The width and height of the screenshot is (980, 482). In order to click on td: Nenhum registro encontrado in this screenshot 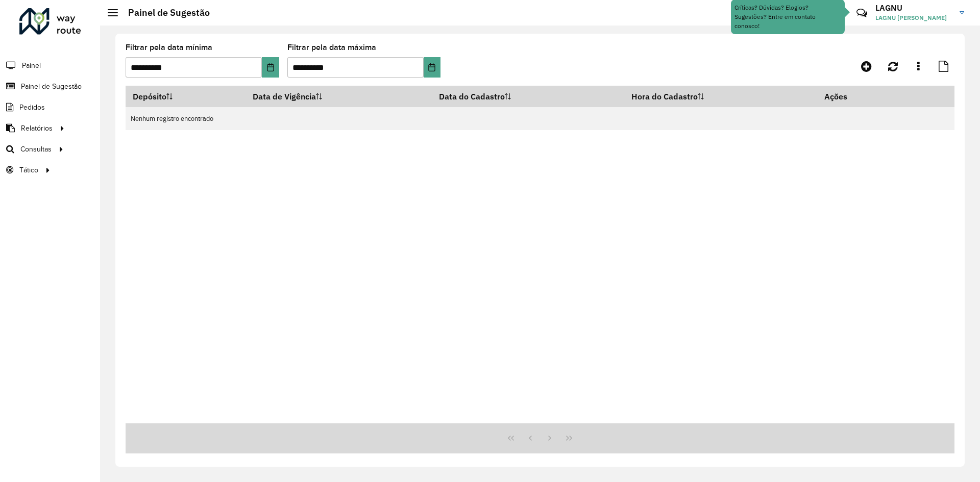, I will do `click(540, 118)`.